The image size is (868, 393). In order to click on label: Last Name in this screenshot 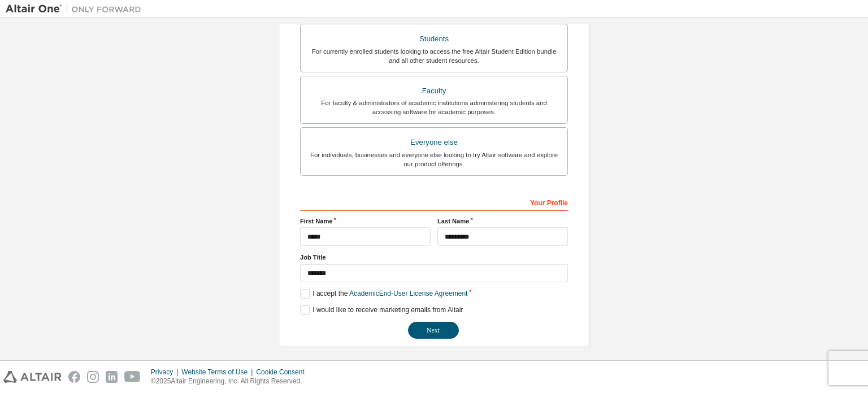, I will do `click(502, 221)`.